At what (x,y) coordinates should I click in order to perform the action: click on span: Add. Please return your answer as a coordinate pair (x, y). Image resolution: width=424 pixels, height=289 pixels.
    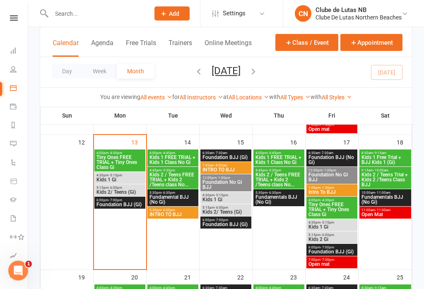
    Looking at the image, I should click on (174, 14).